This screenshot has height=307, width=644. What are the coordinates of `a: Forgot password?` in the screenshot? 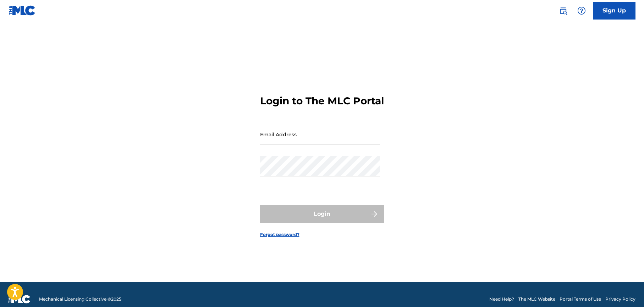 It's located at (280, 235).